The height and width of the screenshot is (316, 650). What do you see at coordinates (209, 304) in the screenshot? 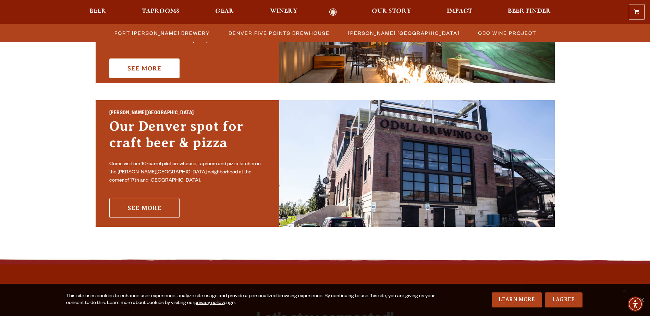
I see `a: privacy policy` at bounding box center [209, 304].